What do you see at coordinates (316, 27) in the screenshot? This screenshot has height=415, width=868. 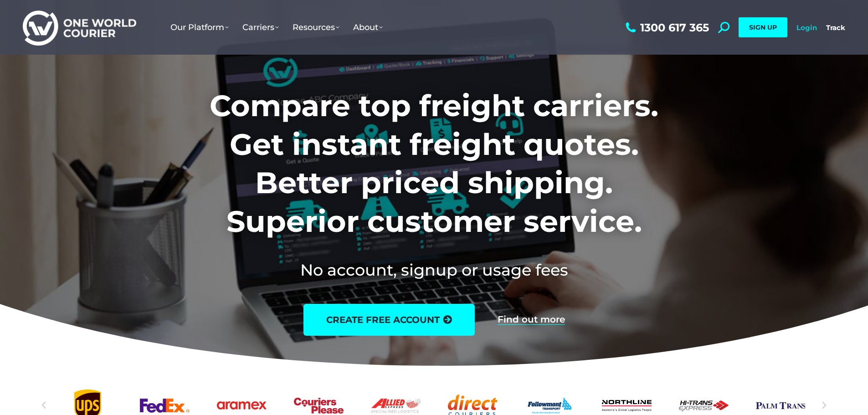 I see `span: Resources` at bounding box center [316, 27].